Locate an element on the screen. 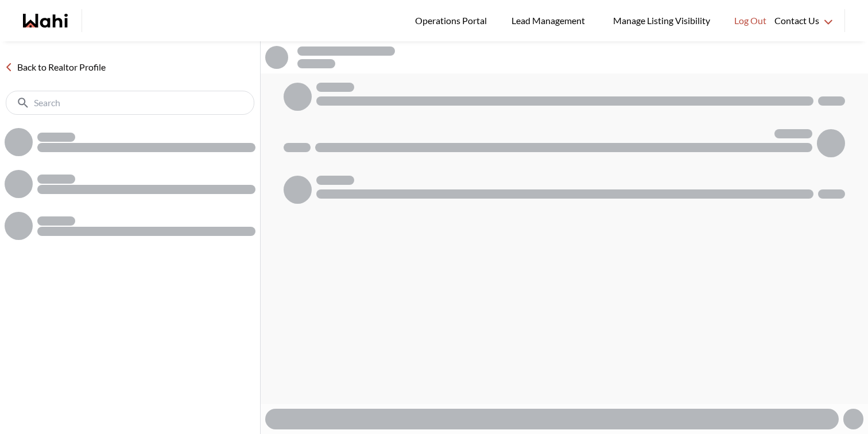 The width and height of the screenshot is (868, 434). a: Wahi homepage is located at coordinates (45, 20).